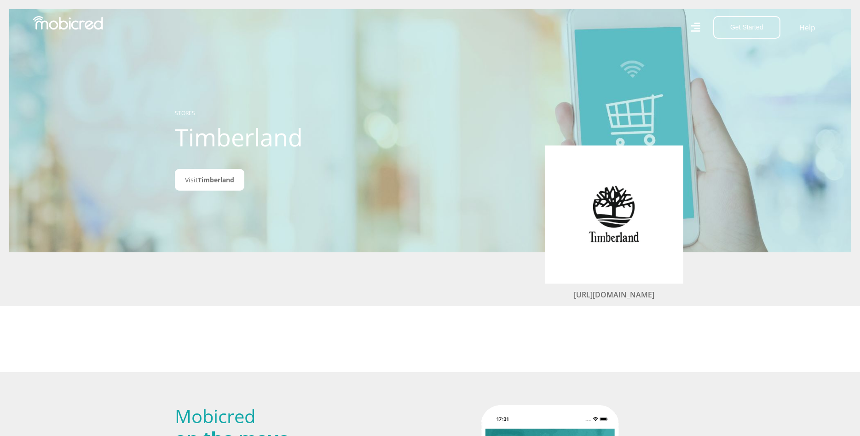 This screenshot has width=860, height=436. I want to click on img: Mobicred, so click(68, 23).